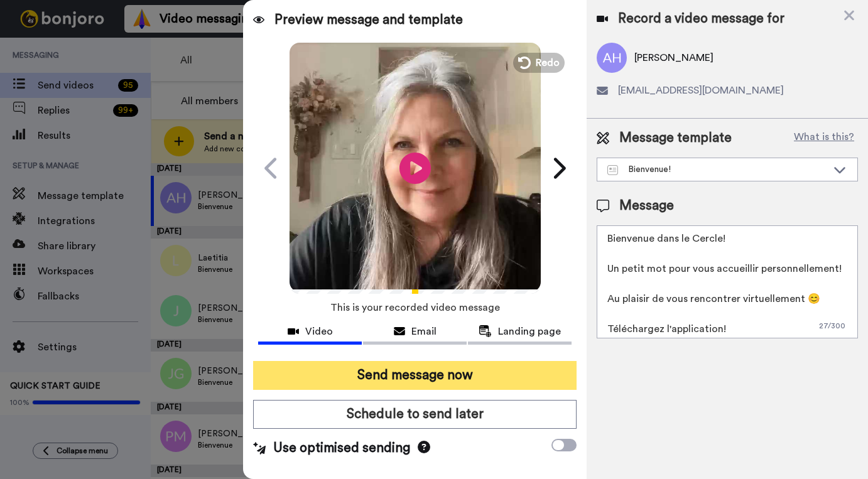  I want to click on img: Message-temps.svg, so click(613, 170).